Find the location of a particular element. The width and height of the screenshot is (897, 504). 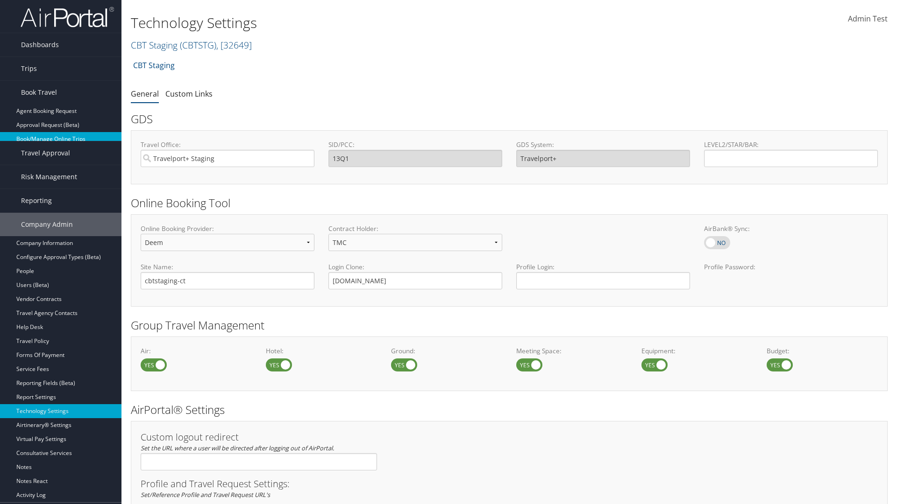

label: AirBank® Sync: is located at coordinates (791, 229).